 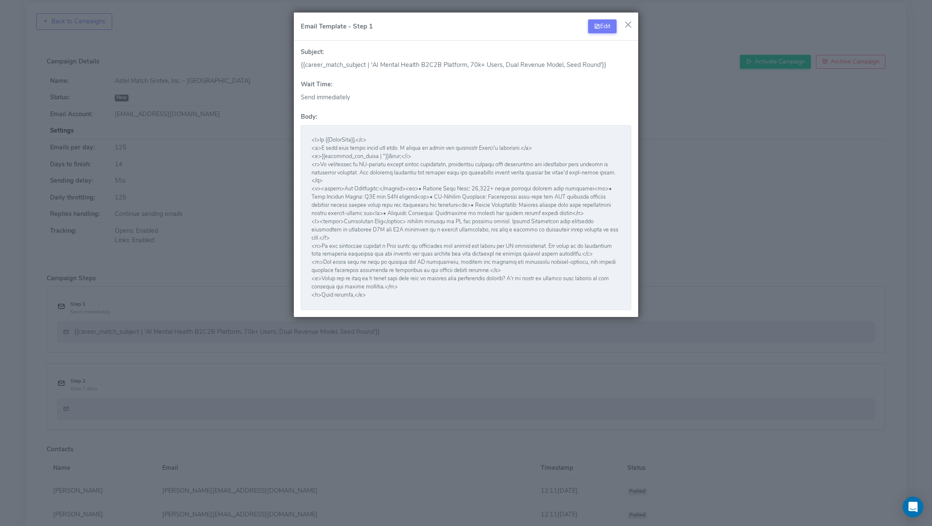 I want to click on div: Send immediately, so click(x=466, y=98).